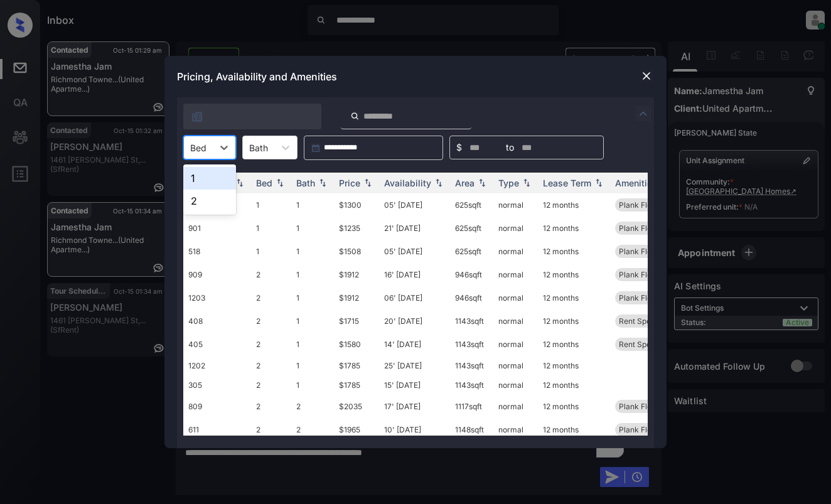 The width and height of the screenshot is (831, 504). What do you see at coordinates (217, 320) in the screenshot?
I see `td: 408` at bounding box center [217, 320].